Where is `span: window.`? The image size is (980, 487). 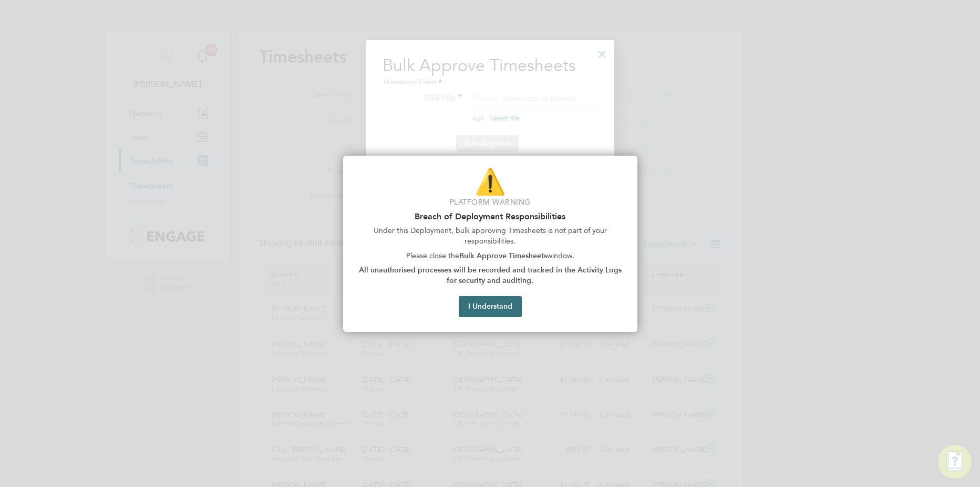 span: window. is located at coordinates (560, 255).